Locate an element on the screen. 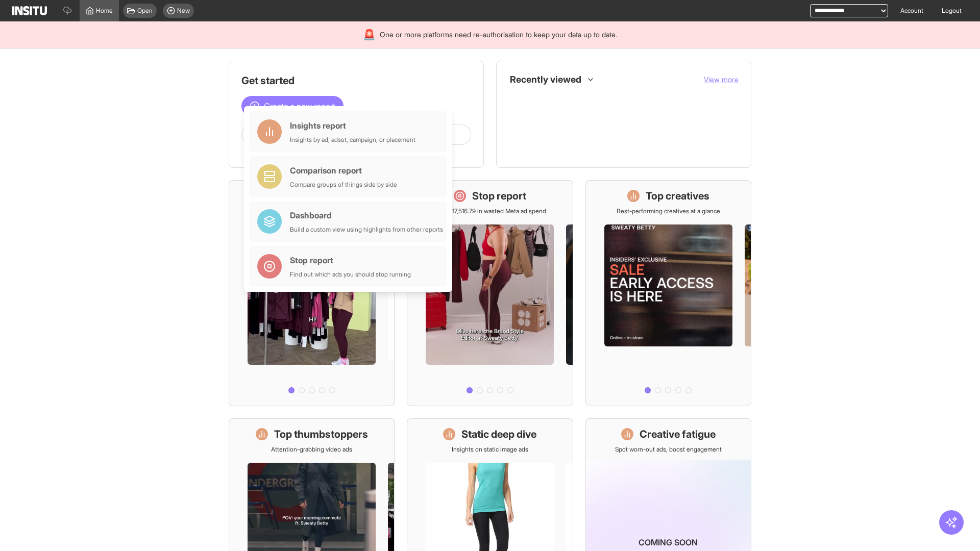  div: Compare groups of things side by side is located at coordinates (344, 185).